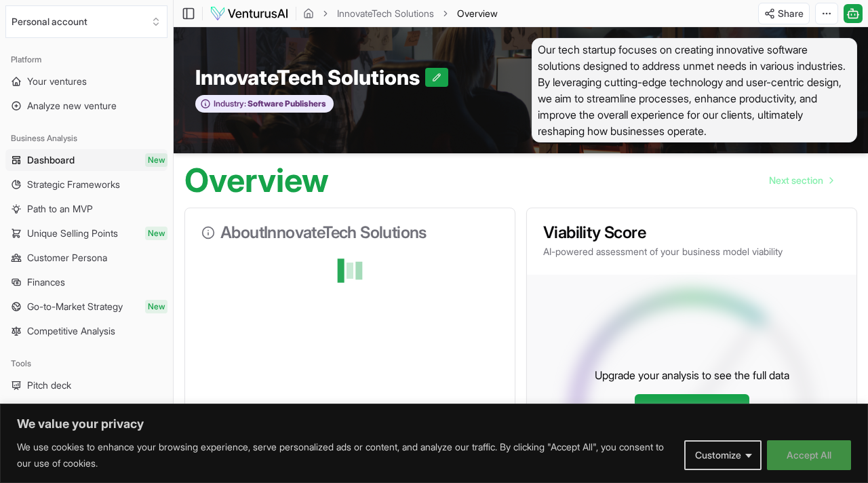  What do you see at coordinates (46, 282) in the screenshot?
I see `span: Finances` at bounding box center [46, 282].